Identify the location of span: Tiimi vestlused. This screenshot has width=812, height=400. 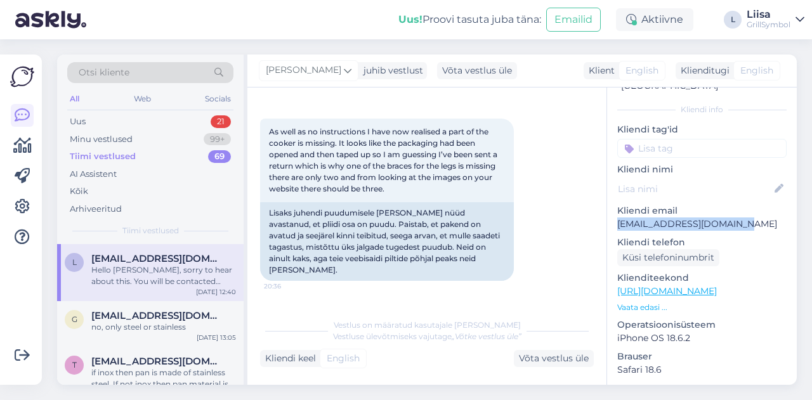
(150, 231).